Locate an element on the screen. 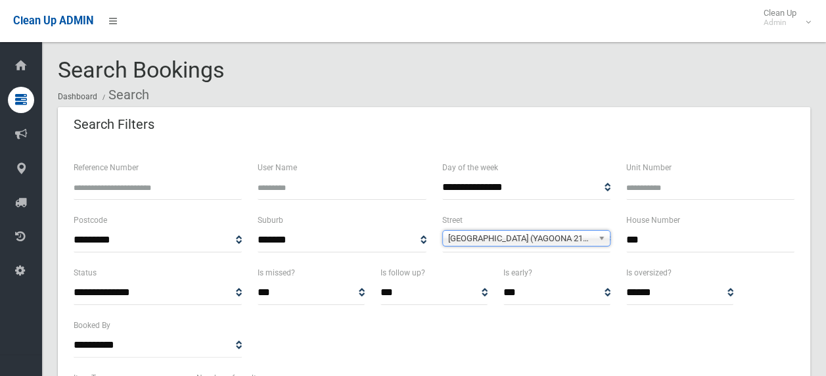 The height and width of the screenshot is (376, 826). header: Search Filters is located at coordinates (114, 124).